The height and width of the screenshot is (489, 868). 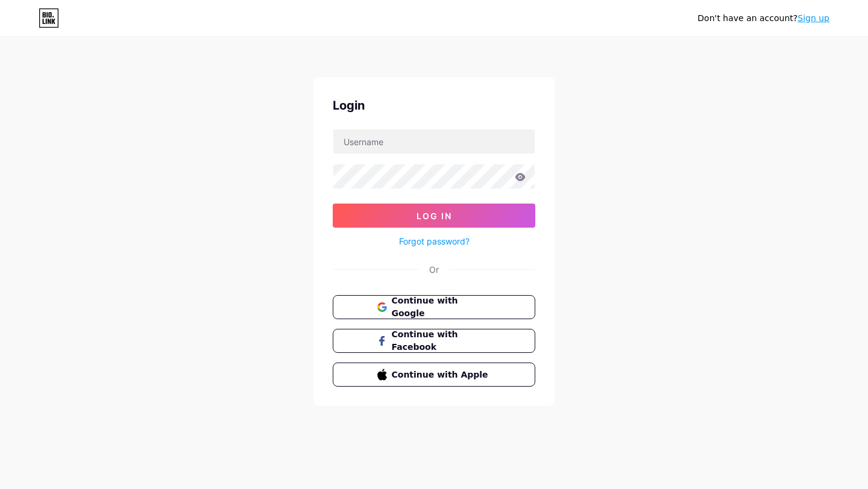 What do you see at coordinates (434, 216) in the screenshot?
I see `span: Log In` at bounding box center [434, 216].